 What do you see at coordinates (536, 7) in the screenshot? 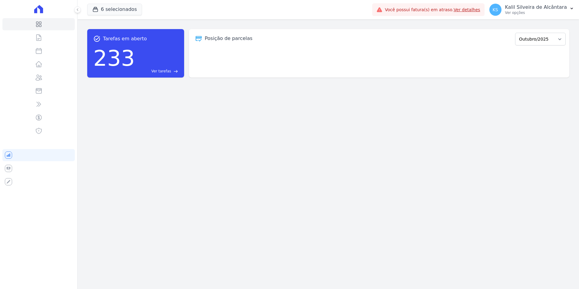
I see `p: Kalil Silveira de Alcântara` at bounding box center [536, 7].